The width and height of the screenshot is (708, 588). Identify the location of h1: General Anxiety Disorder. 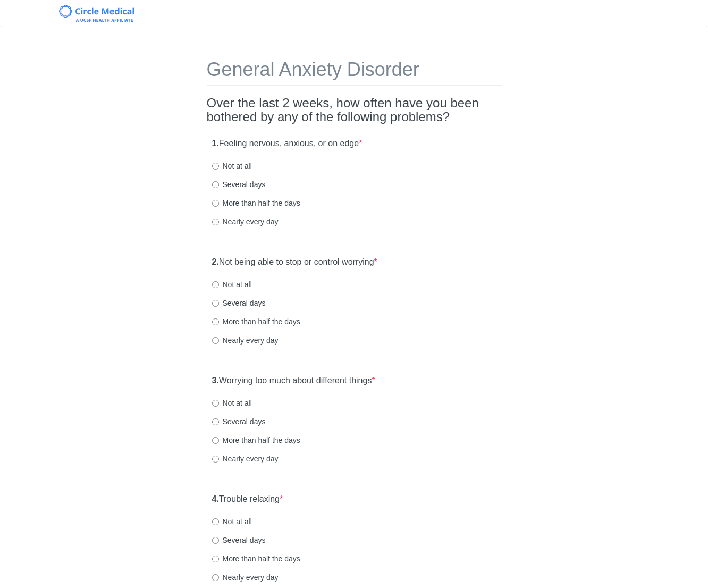
(354, 72).